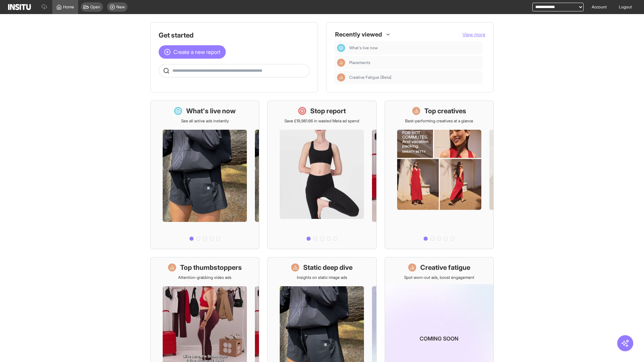  Describe the element at coordinates (205, 121) in the screenshot. I see `p: See all active ads instantly` at that location.